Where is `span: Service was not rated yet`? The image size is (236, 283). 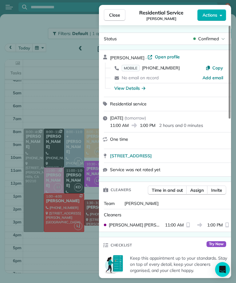 span: Service was not rated yet is located at coordinates (135, 169).